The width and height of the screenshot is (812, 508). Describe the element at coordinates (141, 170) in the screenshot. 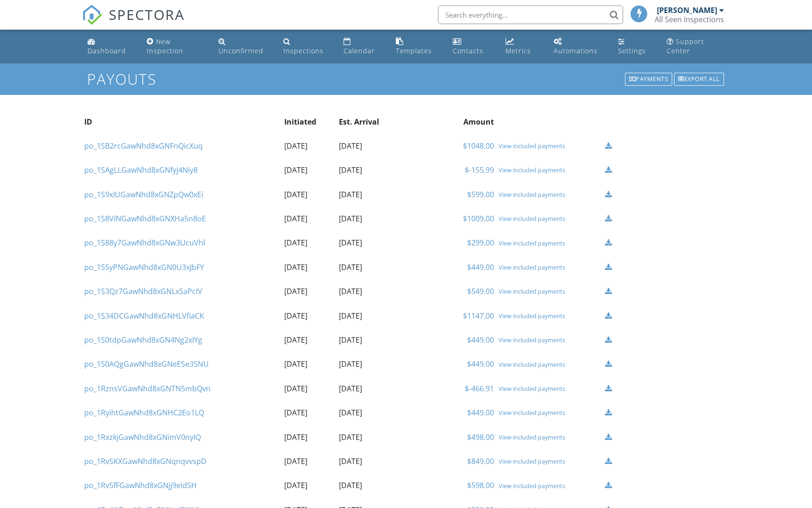

I see `a: po_1SAgLLGawNhd8xGNfyj4Niy8` at that location.